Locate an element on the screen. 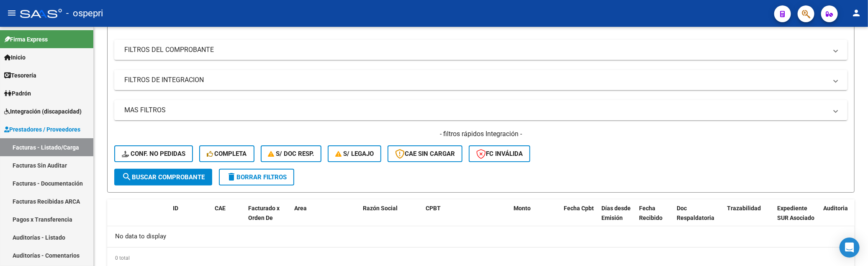  span: Firma Express is located at coordinates (26, 39).